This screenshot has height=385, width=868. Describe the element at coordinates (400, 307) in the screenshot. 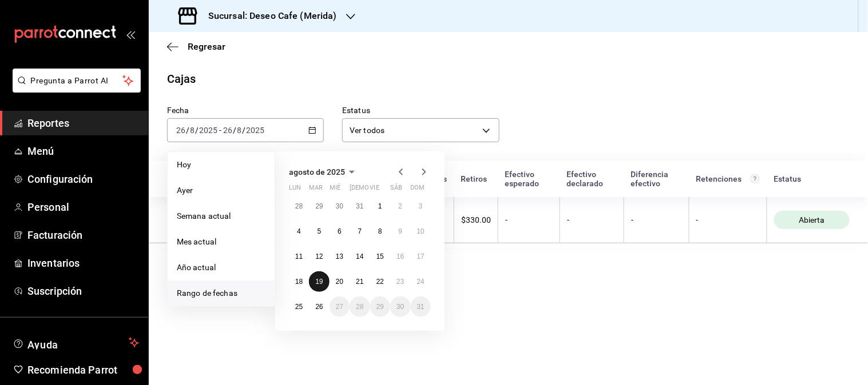

I see `abbr: 30 de agosto de 2025` at that location.